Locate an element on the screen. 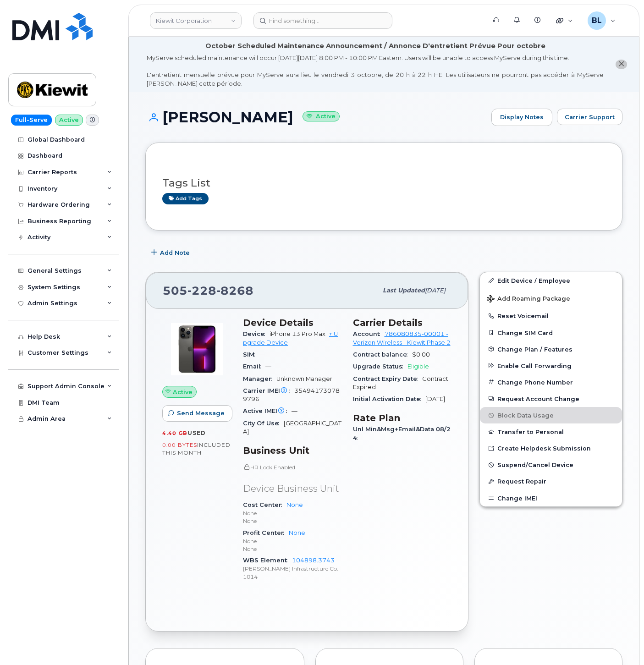 This screenshot has width=644, height=665. button: Change Plan / Features is located at coordinates (551, 349).